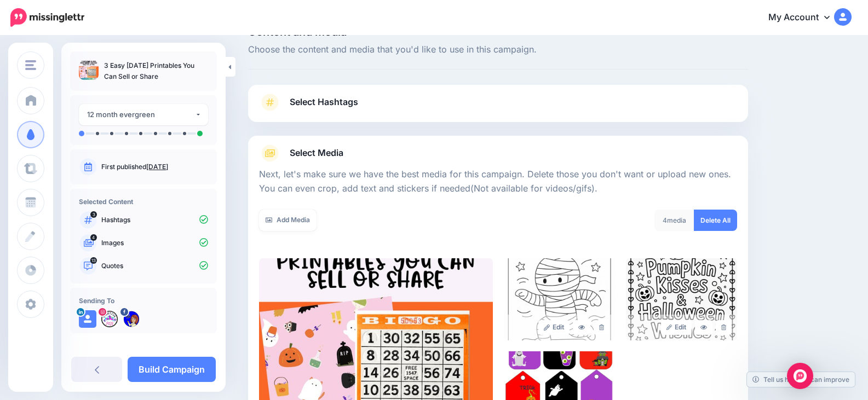 This screenshot has width=868, height=400. I want to click on p: Next, let's make sure we have the best media for this campaign. Delete those you don't want or up..., so click(497, 182).